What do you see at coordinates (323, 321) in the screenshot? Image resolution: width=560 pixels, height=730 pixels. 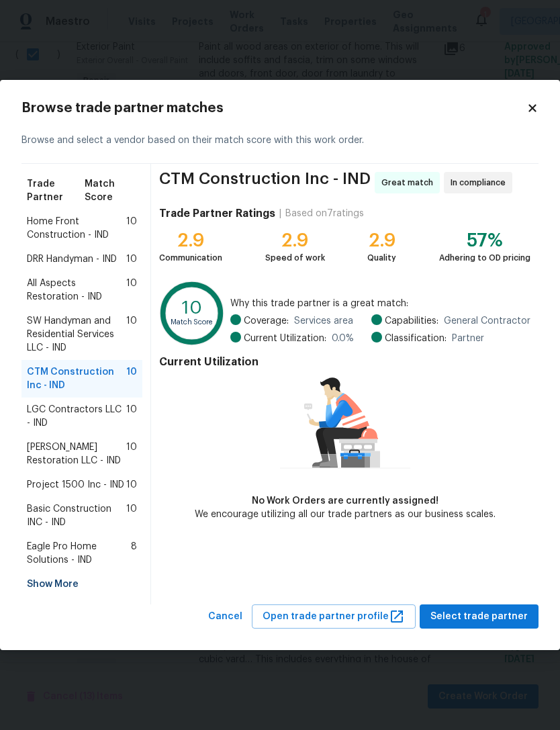 I see `span: Services area` at bounding box center [323, 321].